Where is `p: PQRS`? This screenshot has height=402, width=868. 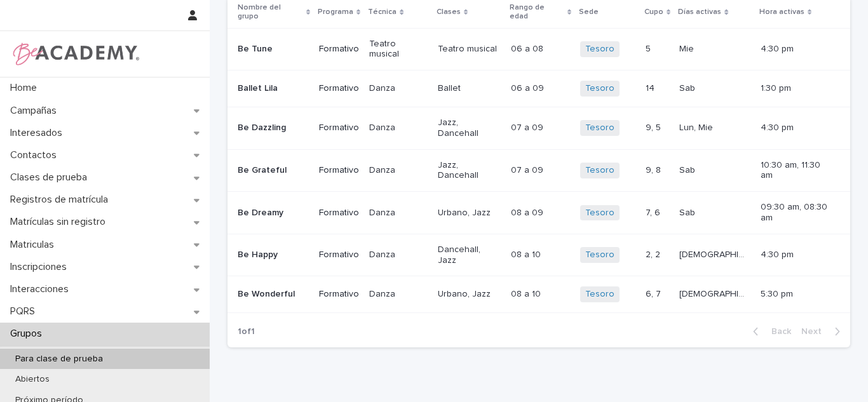 p: PQRS is located at coordinates (24, 311).